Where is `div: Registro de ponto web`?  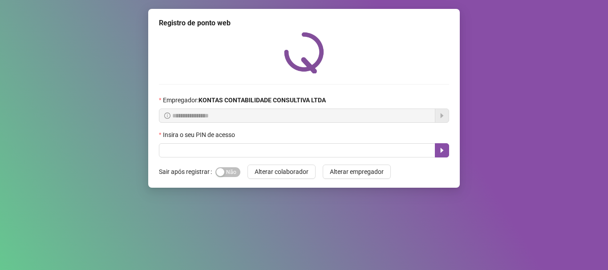 div: Registro de ponto web is located at coordinates (304, 23).